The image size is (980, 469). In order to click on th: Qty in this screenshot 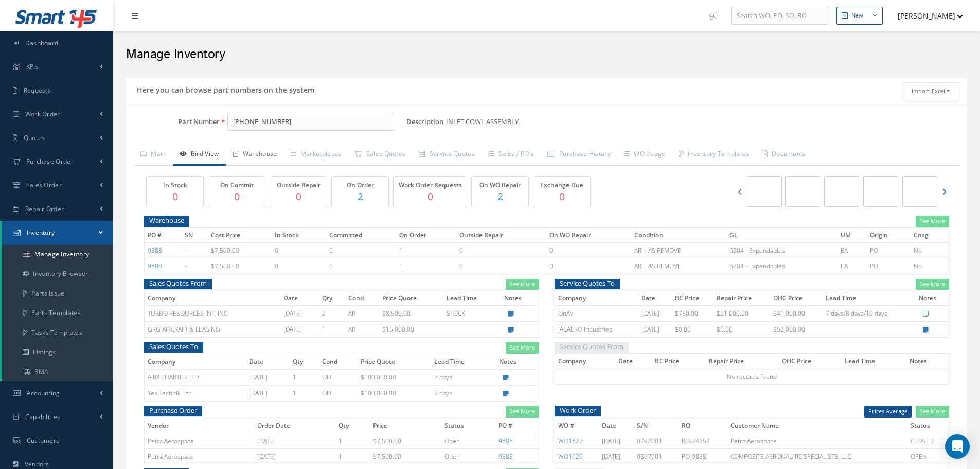, I will do `click(304, 361)`.